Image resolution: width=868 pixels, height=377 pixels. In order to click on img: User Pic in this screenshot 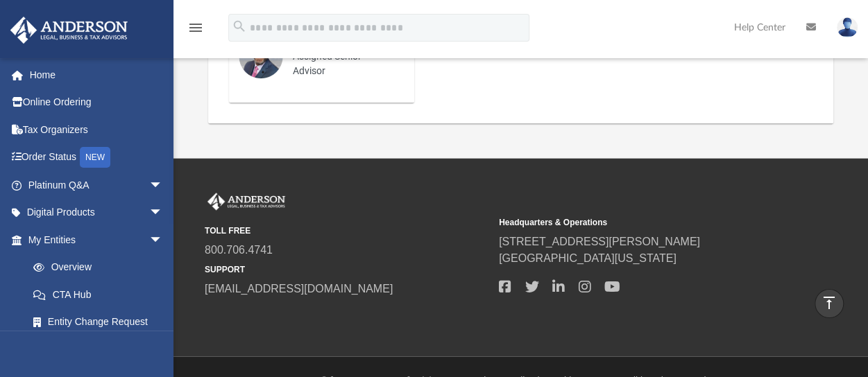, I will do `click(847, 27)`.